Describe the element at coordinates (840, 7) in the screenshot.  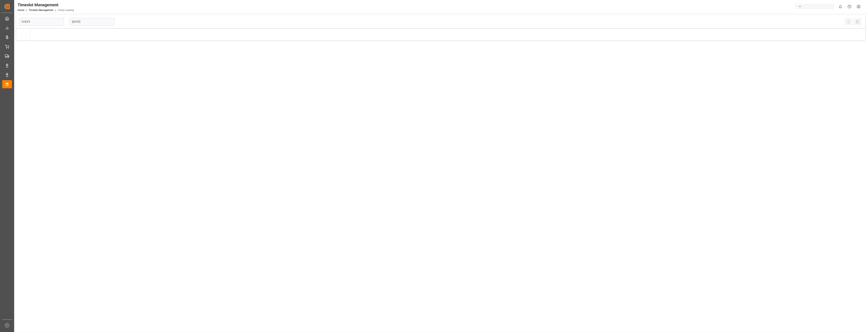
I see `button: show 0 new notifications` at that location.